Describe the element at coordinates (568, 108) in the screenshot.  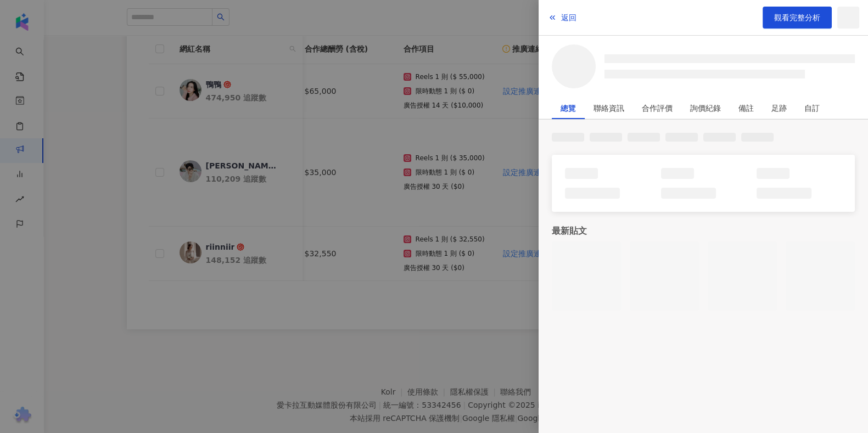
I see `div: 總覽` at that location.